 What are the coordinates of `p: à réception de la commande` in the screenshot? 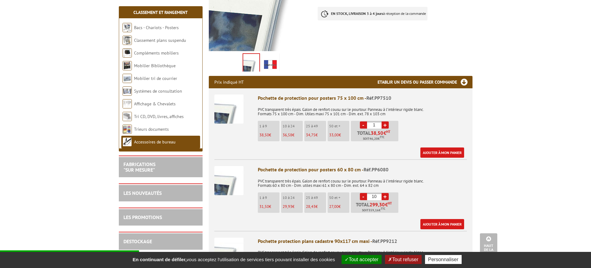 It's located at (373, 14).